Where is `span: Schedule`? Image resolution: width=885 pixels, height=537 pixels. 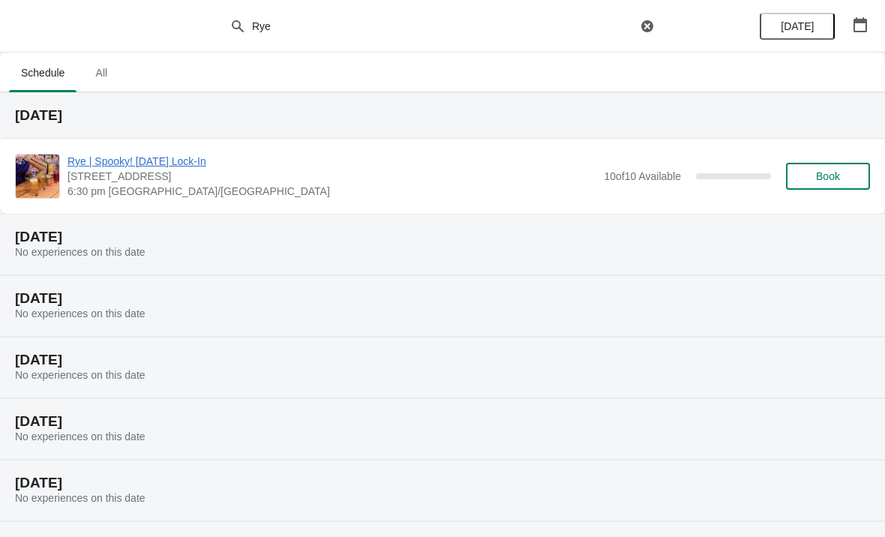 span: Schedule is located at coordinates (43, 73).